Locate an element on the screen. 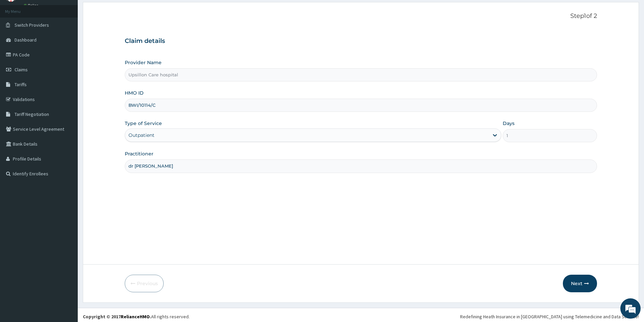 The height and width of the screenshot is (322, 644). a: Online is located at coordinates (32, 5).